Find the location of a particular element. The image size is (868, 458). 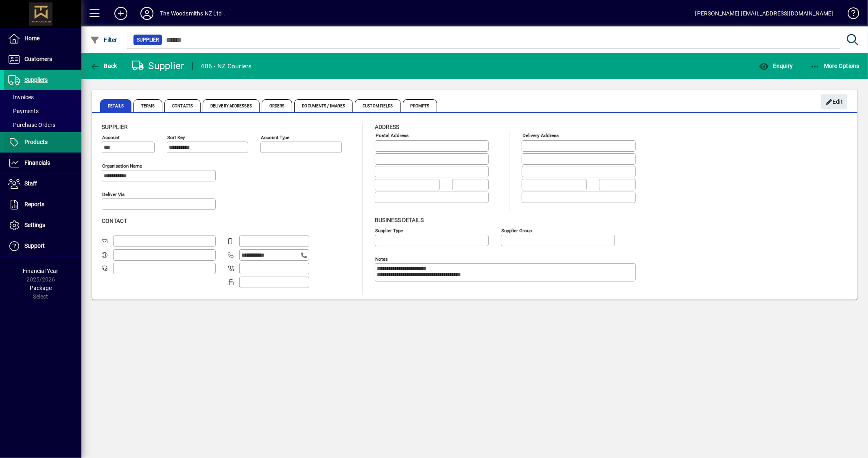

span: Staff is located at coordinates (31, 184).